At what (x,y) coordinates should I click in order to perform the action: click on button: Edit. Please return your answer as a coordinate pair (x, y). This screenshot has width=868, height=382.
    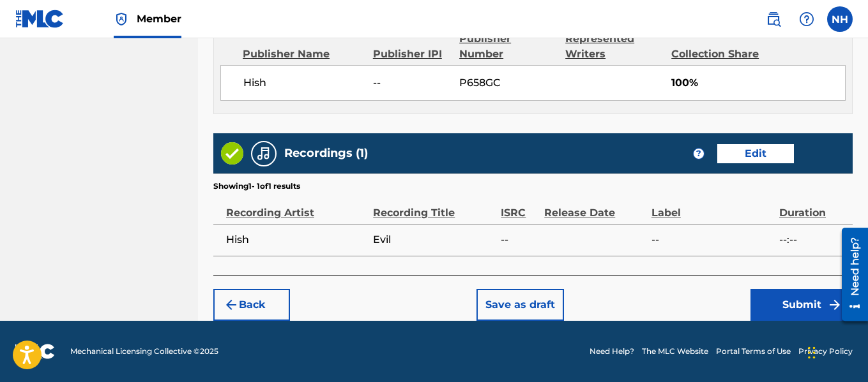
    Looking at the image, I should click on (756, 153).